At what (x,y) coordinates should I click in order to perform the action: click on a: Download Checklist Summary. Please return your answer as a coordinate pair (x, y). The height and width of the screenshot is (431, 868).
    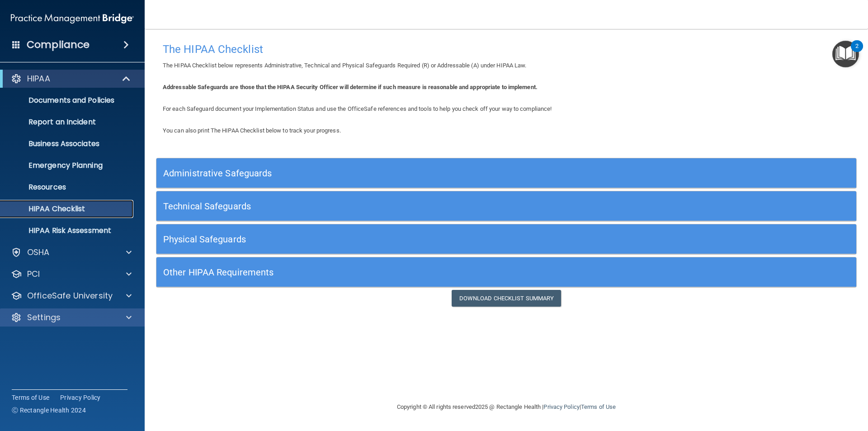
    Looking at the image, I should click on (507, 298).